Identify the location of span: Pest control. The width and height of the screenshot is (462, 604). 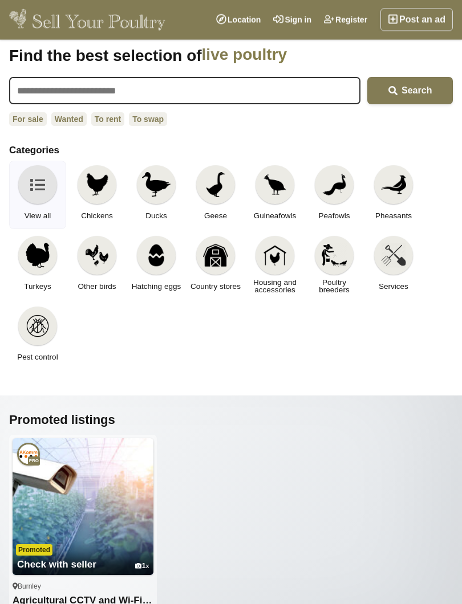
(37, 357).